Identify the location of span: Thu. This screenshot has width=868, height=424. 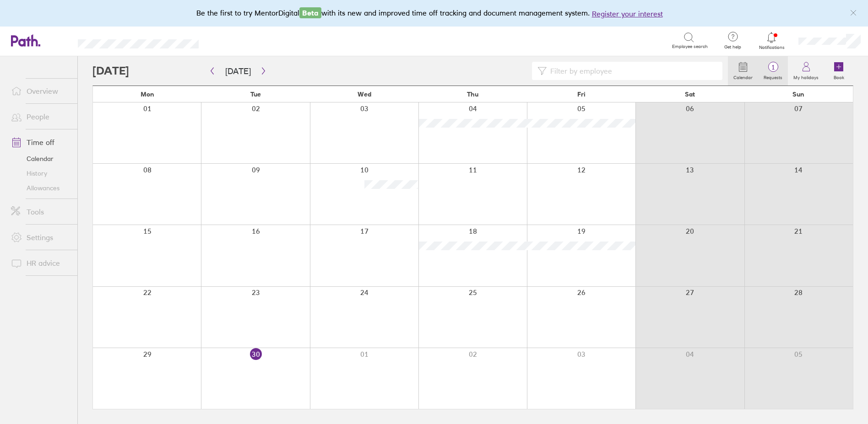
(473, 94).